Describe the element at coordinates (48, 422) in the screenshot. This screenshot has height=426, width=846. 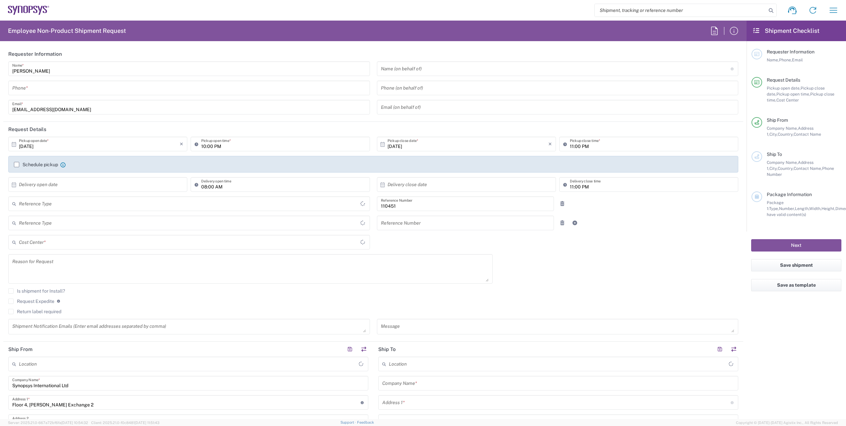
I see `span: Server: 2025.21.0-667a72bf6fa` at that location.